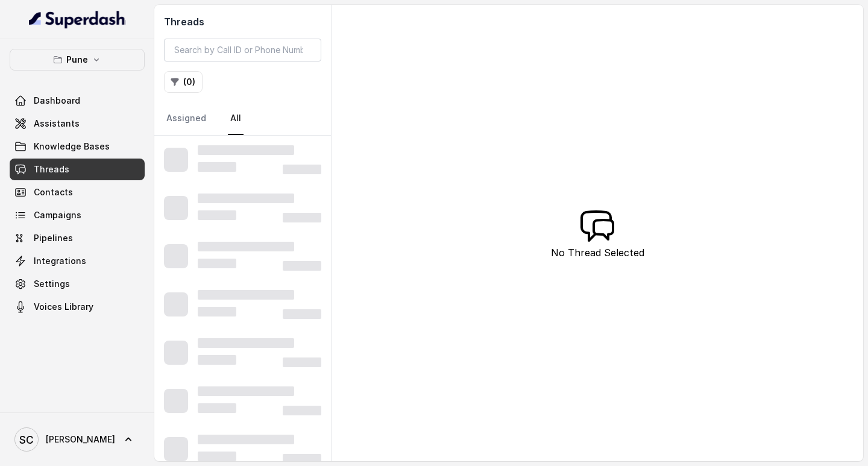 This screenshot has width=868, height=466. What do you see at coordinates (77, 19) in the screenshot?
I see `img: light.svg` at bounding box center [77, 19].